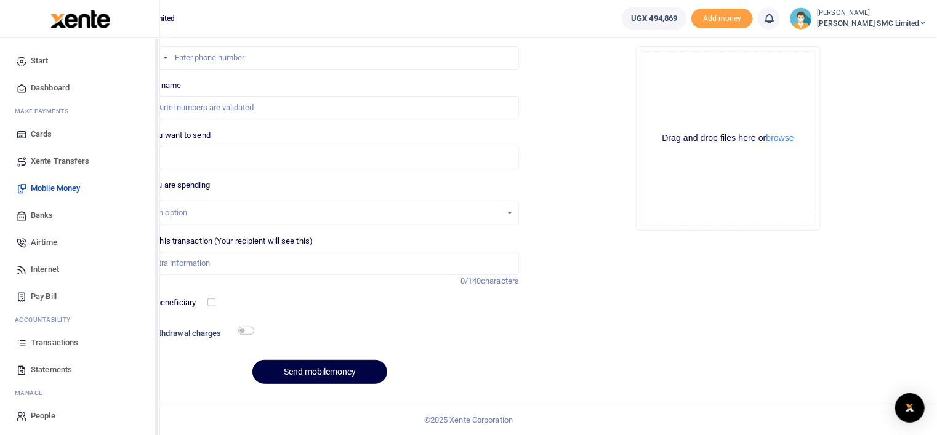  What do you see at coordinates (79, 297) in the screenshot?
I see `a: Pay Bill` at bounding box center [79, 297].